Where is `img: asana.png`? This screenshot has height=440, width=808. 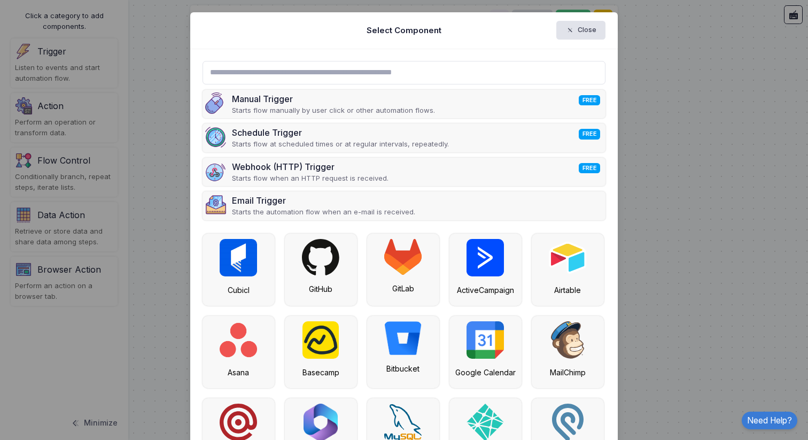 img: asana.png is located at coordinates (238, 340).